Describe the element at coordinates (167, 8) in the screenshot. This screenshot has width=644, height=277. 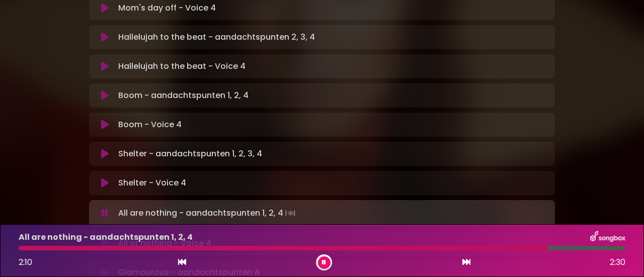
I see `p: Mom's day off - Voice 4` at that location.